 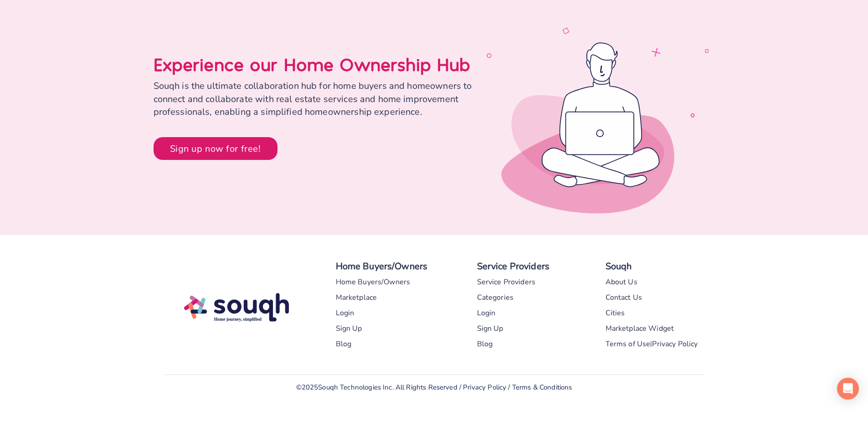 What do you see at coordinates (624, 297) in the screenshot?
I see `a: Contact Us` at bounding box center [624, 297].